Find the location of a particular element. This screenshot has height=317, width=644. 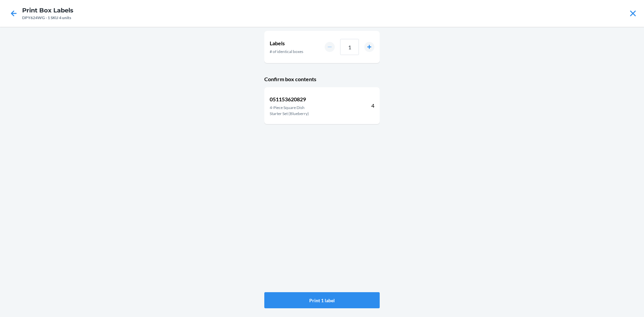

button: Print 1 label is located at coordinates (322, 300).